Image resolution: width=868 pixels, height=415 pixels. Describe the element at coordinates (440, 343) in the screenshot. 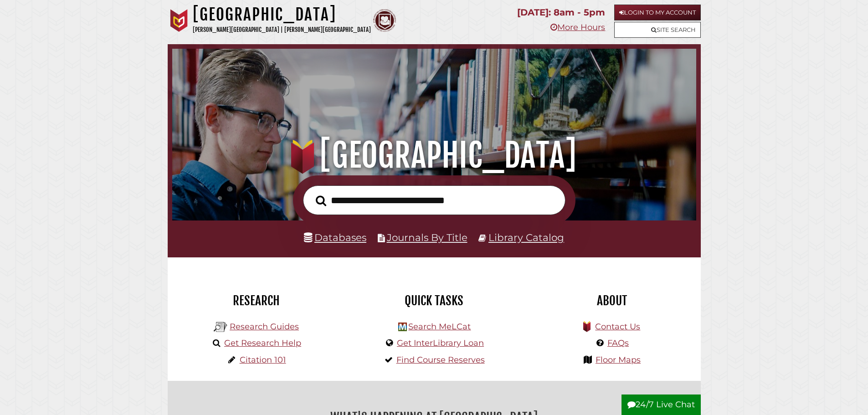

I see `a: Get InterLibrary Loan` at that location.